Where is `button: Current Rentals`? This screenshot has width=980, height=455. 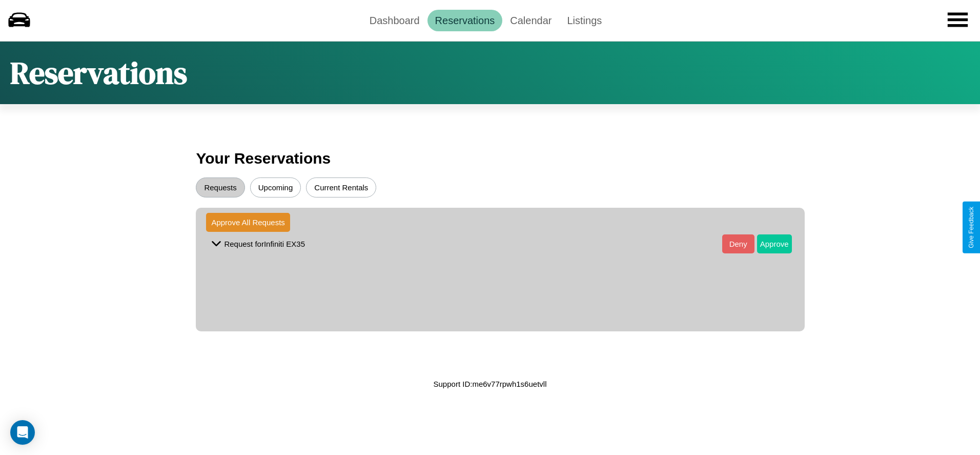
button: Current Rentals is located at coordinates (341, 187).